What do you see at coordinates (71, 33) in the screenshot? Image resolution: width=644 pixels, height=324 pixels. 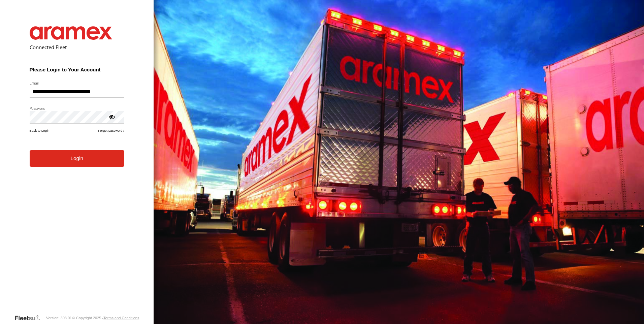 I see `img: Aramex` at bounding box center [71, 33].